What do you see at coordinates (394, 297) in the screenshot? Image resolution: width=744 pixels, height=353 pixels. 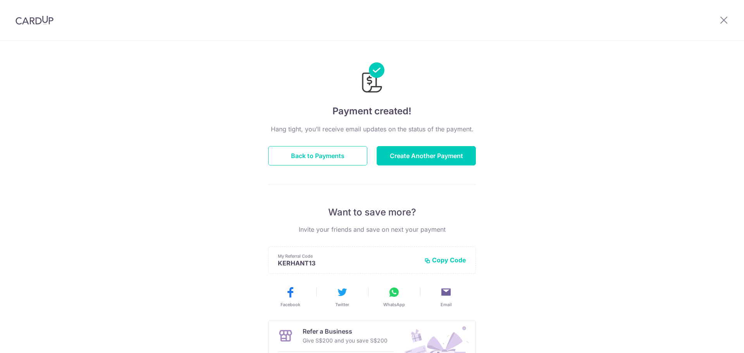 I see `button: WhatsApp` at bounding box center [394, 297].